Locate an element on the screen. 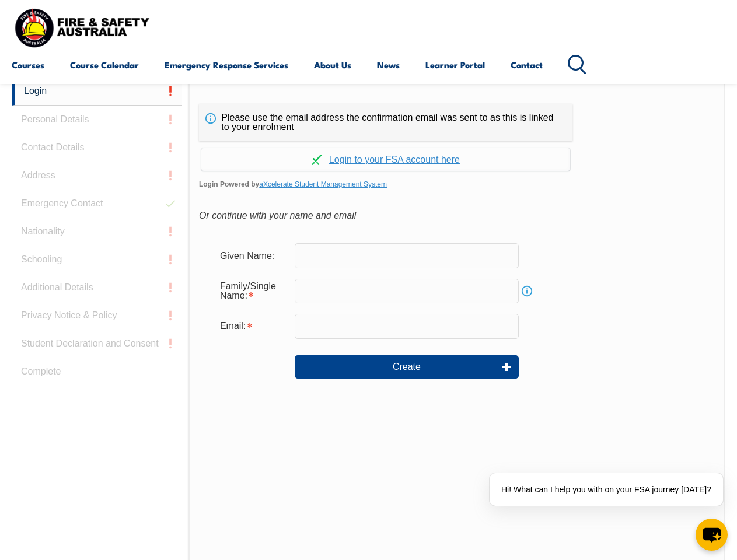 The height and width of the screenshot is (560, 737). img: Log in withaxcelerate is located at coordinates (317, 160).